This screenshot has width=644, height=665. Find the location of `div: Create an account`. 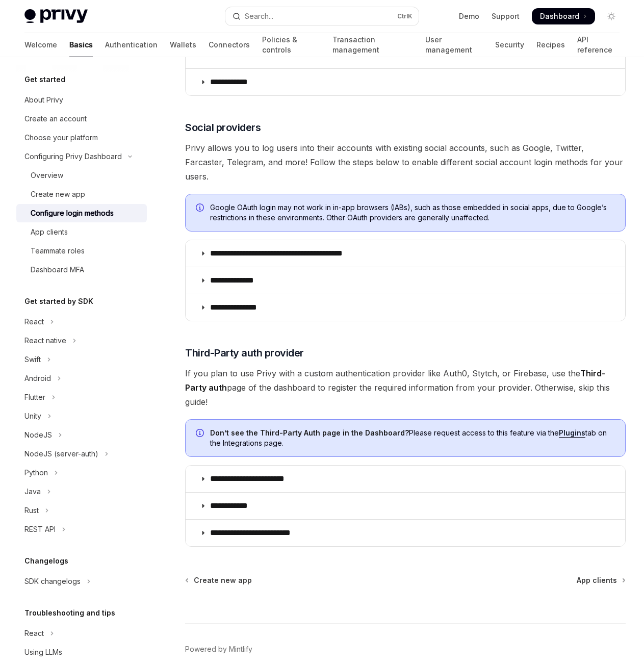

div: Create an account is located at coordinates (56, 119).